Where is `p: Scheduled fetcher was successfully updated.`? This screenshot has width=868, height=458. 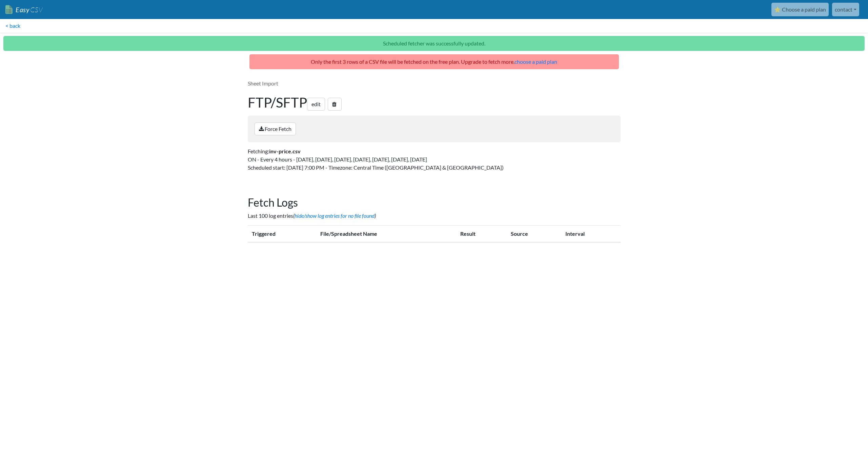 p: Scheduled fetcher was successfully updated. is located at coordinates (434, 43).